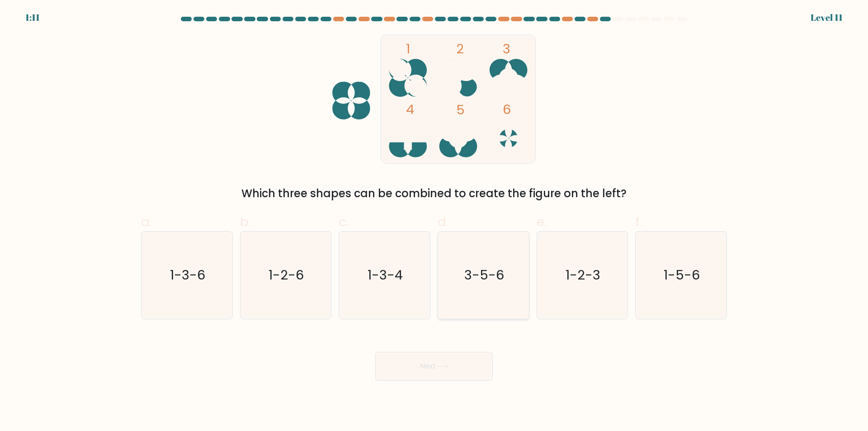 This screenshot has width=868, height=431. What do you see at coordinates (434, 193) in the screenshot?
I see `div: Which three shapes can be combined to create the figure on the left?` at bounding box center [434, 193].